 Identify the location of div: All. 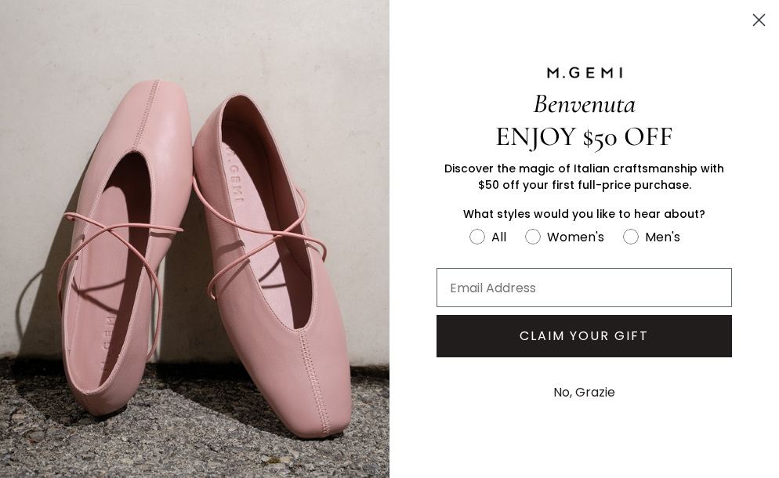
(498, 237).